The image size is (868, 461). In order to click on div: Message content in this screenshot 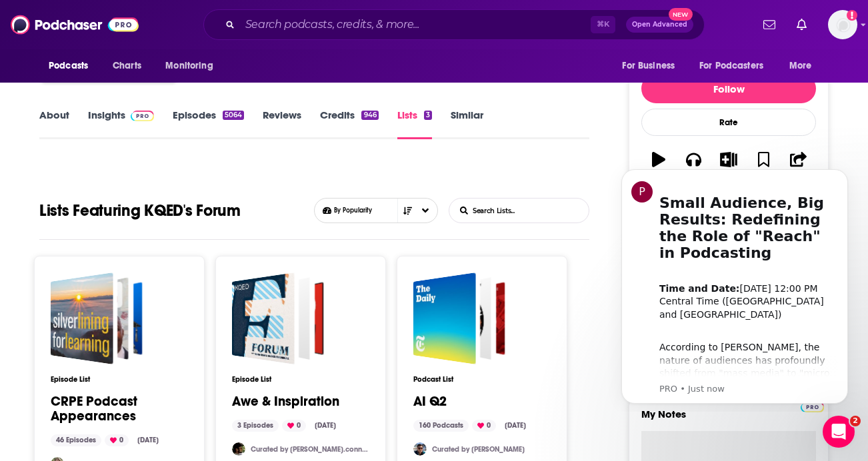, I will do `click(147, 121)`.